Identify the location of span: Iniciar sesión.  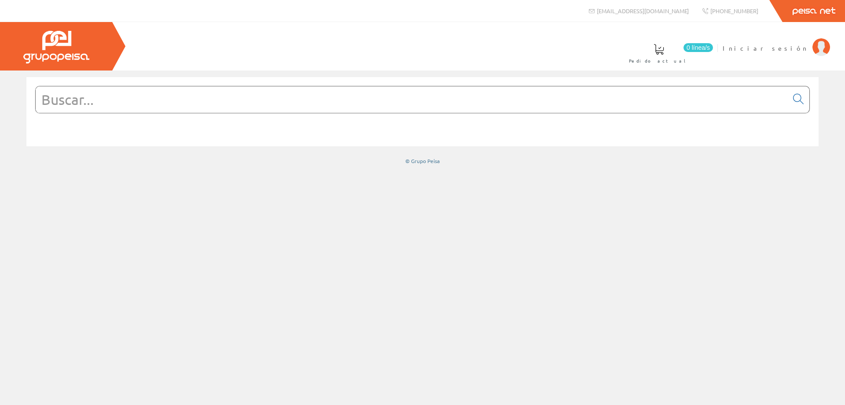
(766, 48).